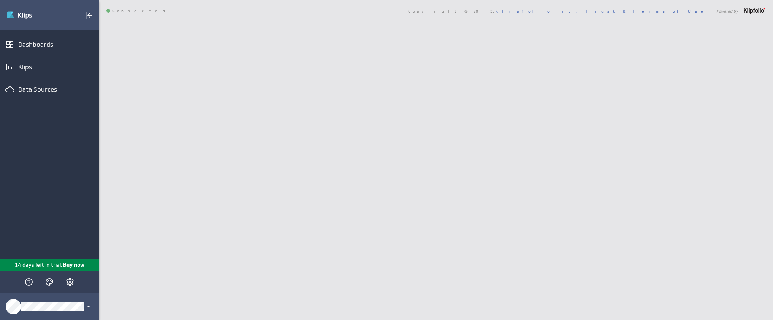 The height and width of the screenshot is (320, 773). I want to click on a: Klipfolio Inc., so click(536, 11).